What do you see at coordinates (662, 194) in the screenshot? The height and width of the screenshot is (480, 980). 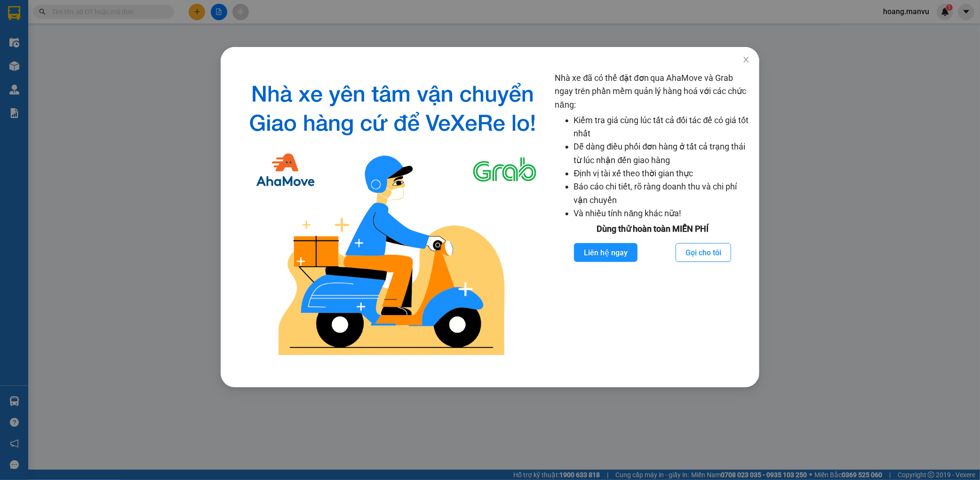 I see `li: Báo cáo chi tiết, rõ ràng doanh thu và chi phí vận chuyển` at bounding box center [662, 194].